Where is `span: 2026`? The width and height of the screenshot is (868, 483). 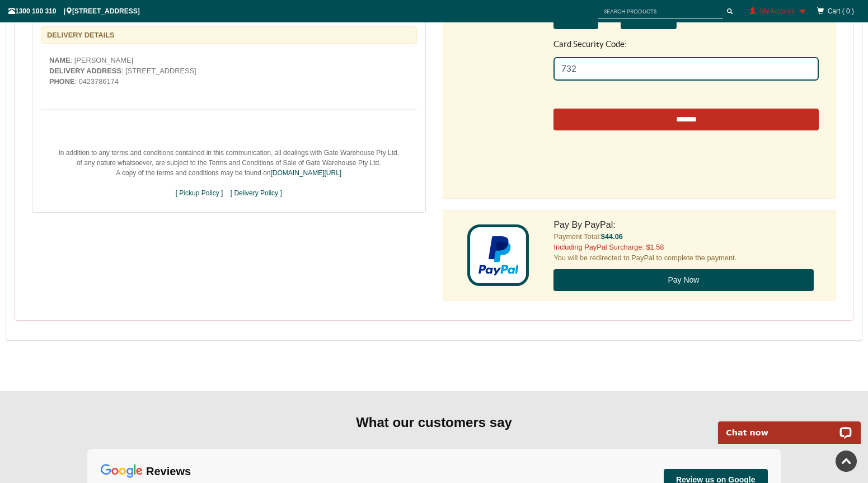 span: 2026 is located at coordinates (85, 150).